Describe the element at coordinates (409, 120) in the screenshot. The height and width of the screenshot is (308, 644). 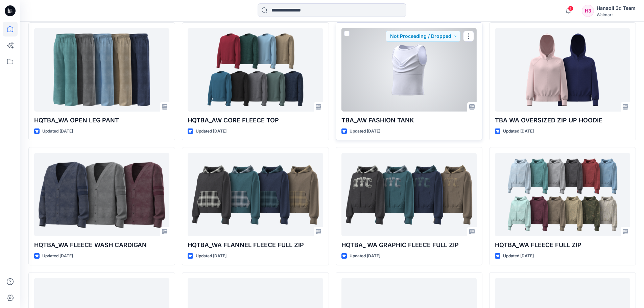
I see `p: TBA_AW FASHION TANK` at that location.